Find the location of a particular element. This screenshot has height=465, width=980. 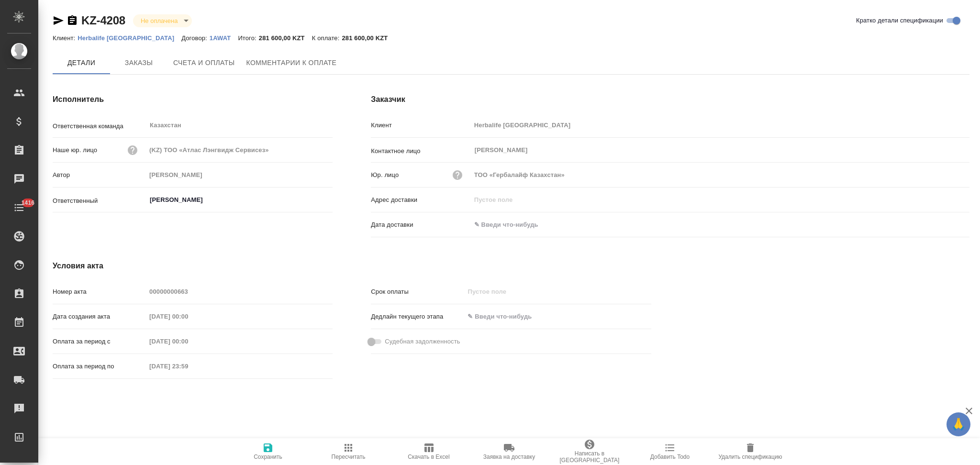

button: Не оплачена is located at coordinates (159, 20).